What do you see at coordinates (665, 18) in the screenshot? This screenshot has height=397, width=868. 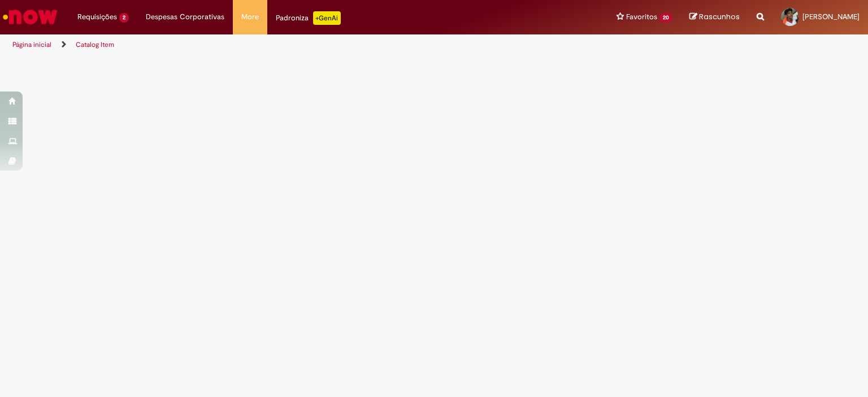 I see `span: 20` at bounding box center [665, 18].